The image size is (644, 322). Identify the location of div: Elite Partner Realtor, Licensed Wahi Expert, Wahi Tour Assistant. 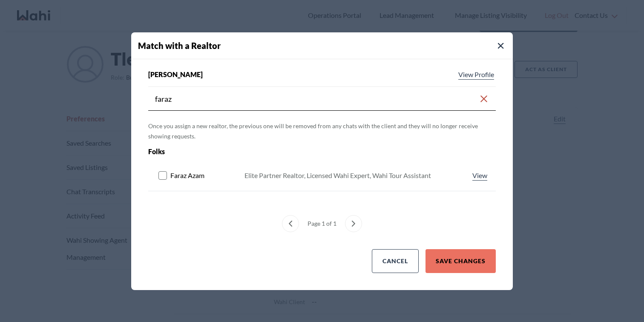
(338, 175).